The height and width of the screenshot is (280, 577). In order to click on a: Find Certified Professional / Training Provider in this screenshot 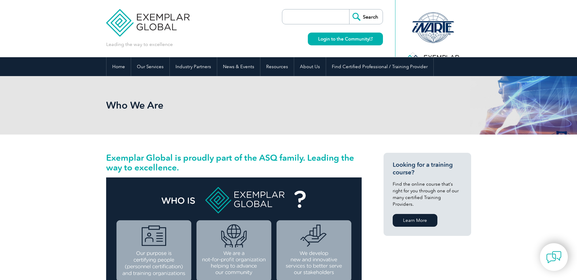, I will do `click(380, 67)`.